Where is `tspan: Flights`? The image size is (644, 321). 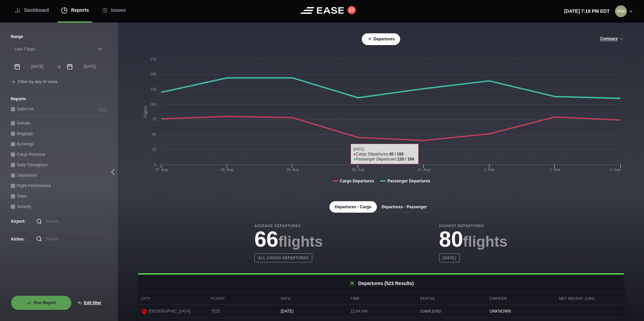
tspan: Flights is located at coordinates (145, 112).